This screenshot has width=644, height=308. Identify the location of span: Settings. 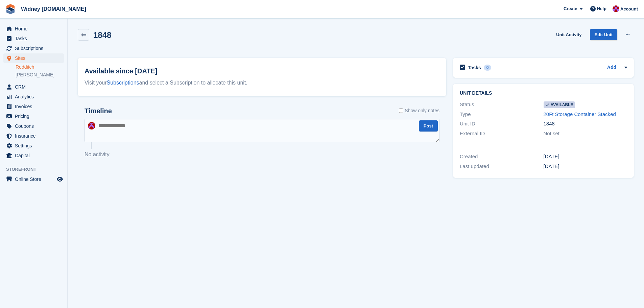
(35, 146).